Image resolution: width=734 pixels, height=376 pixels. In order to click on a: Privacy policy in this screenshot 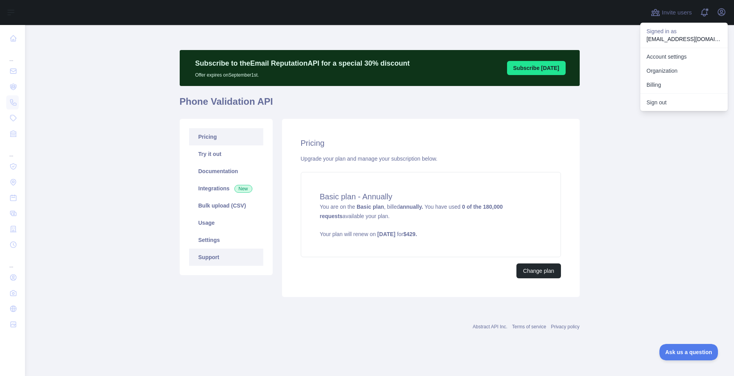, I will do `click(565, 327)`.